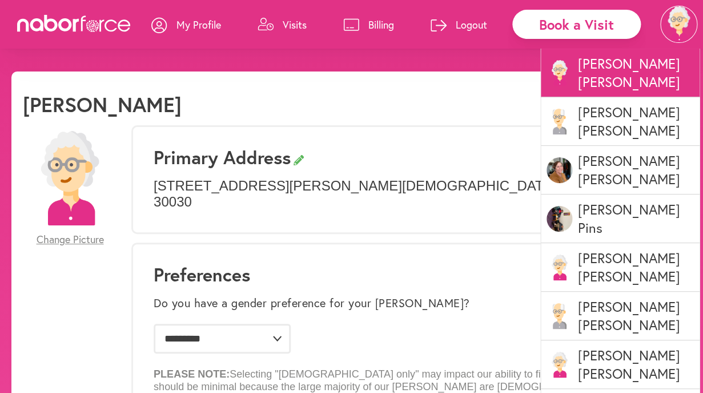  Describe the element at coordinates (406, 274) in the screenshot. I see `h1: Preferences` at that location.